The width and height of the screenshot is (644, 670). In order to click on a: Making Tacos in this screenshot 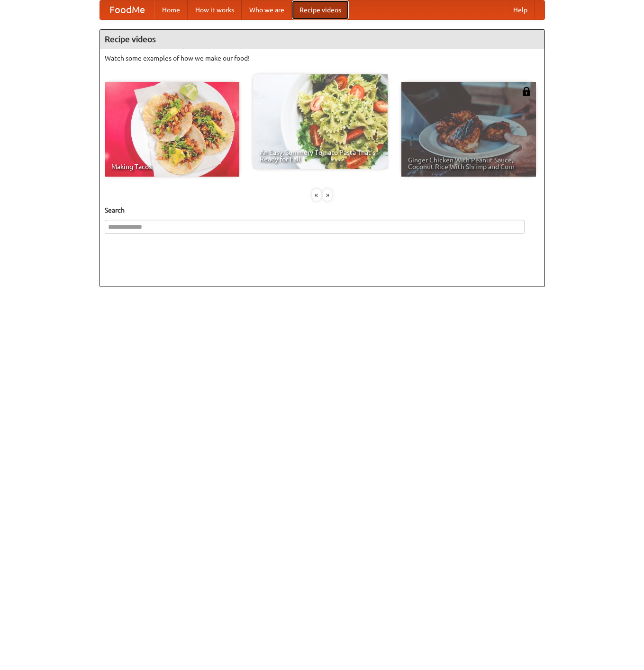, I will do `click(172, 129)`.